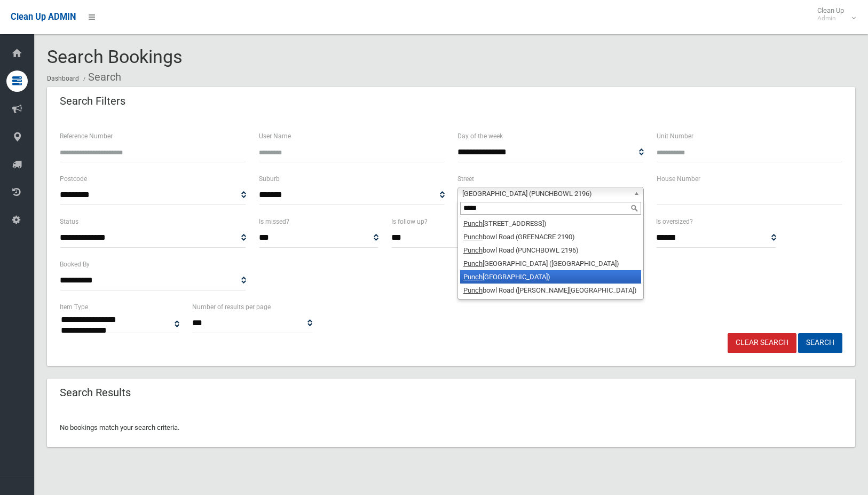 The width and height of the screenshot is (868, 495). Describe the element at coordinates (101, 77) in the screenshot. I see `li: Search` at that location.